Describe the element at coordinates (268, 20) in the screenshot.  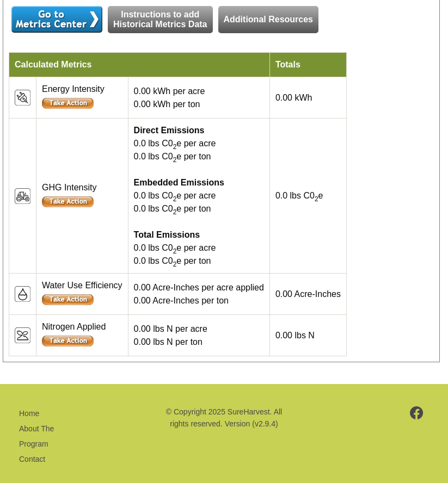
I see `a: Additional Resources` at that location.